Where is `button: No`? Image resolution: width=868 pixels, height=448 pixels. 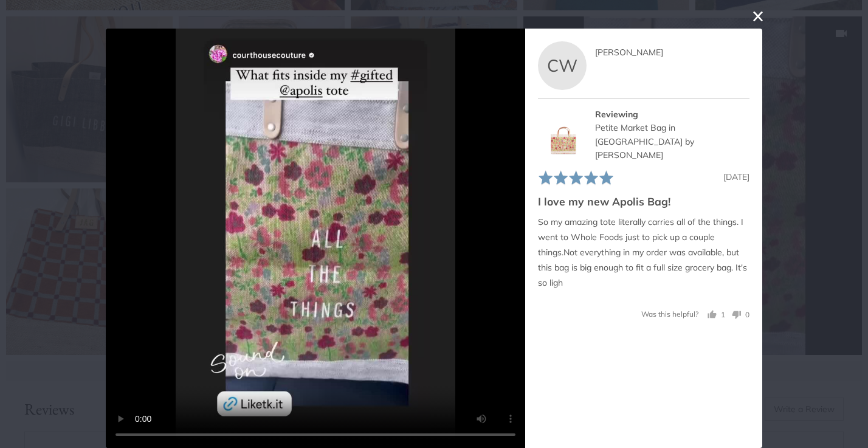 button: No is located at coordinates (738, 315).